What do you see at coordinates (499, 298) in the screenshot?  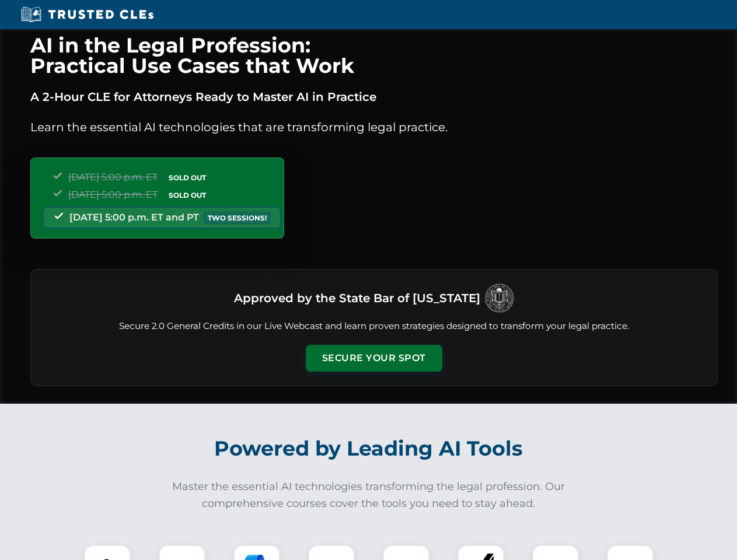 I see `img: Logo` at bounding box center [499, 298].